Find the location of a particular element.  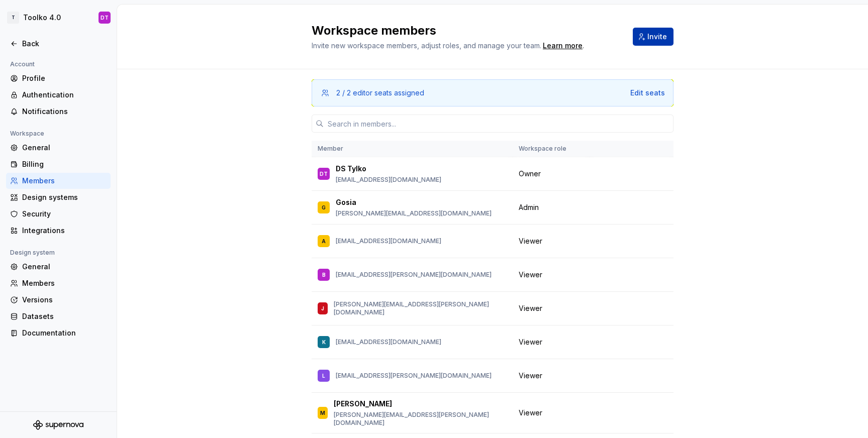

a: Versions is located at coordinates (58, 300).